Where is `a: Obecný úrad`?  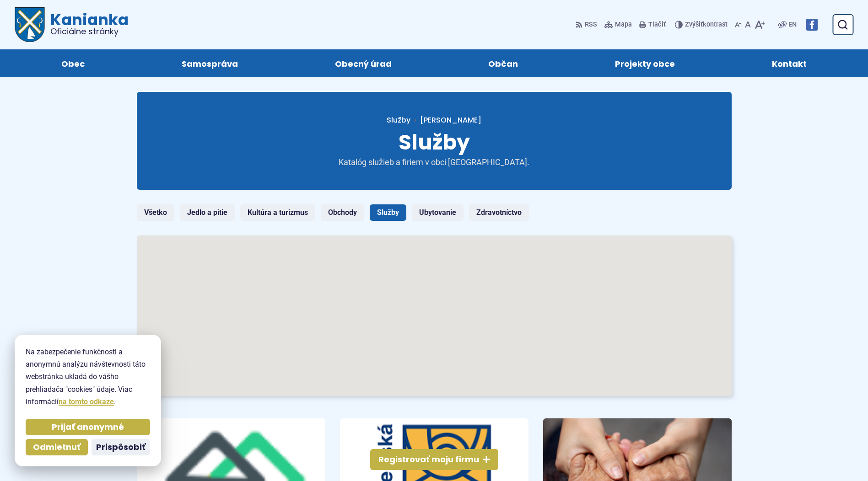 a: Obecný úrad is located at coordinates (364, 63).